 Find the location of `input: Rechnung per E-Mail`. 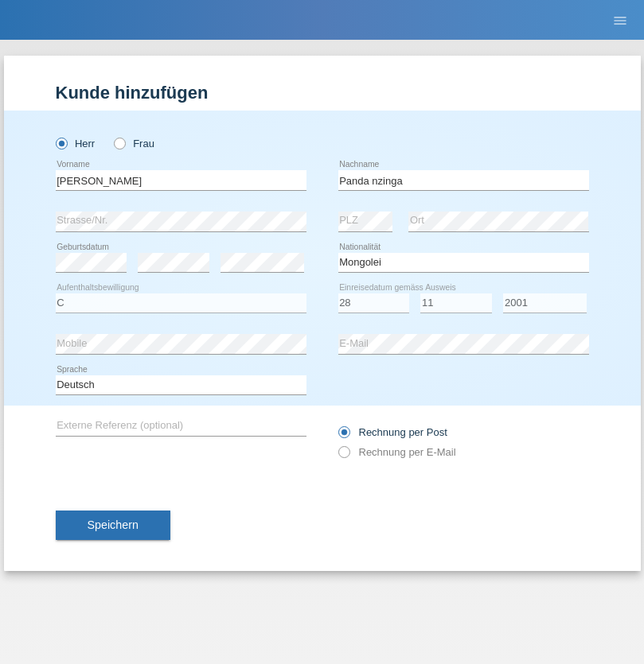

input: Rechnung per E-Mail is located at coordinates (343, 456).